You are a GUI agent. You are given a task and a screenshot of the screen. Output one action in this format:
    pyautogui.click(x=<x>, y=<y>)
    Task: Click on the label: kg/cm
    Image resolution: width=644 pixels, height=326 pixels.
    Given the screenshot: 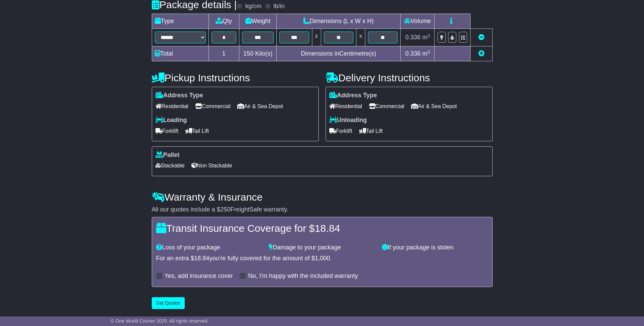 What is the action you would take?
    pyautogui.click(x=253, y=6)
    